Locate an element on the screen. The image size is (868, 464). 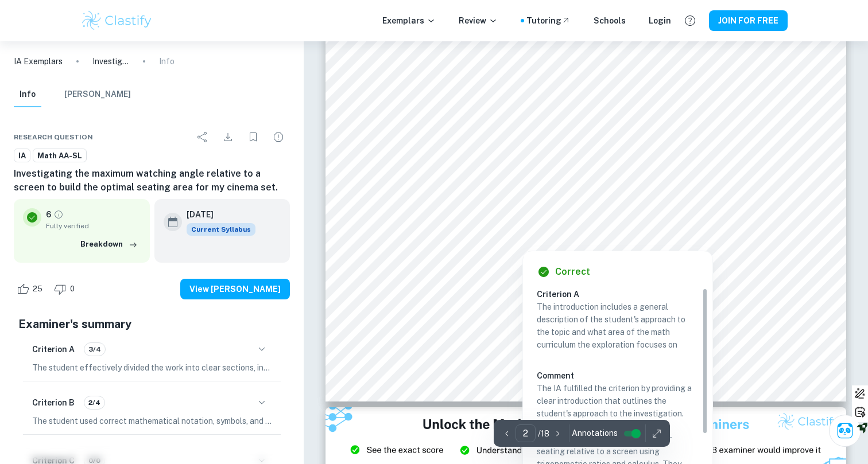
h6: Investigating the maximum watching angle relative to a screen to build the optimal seating area f... is located at coordinates (151, 181).